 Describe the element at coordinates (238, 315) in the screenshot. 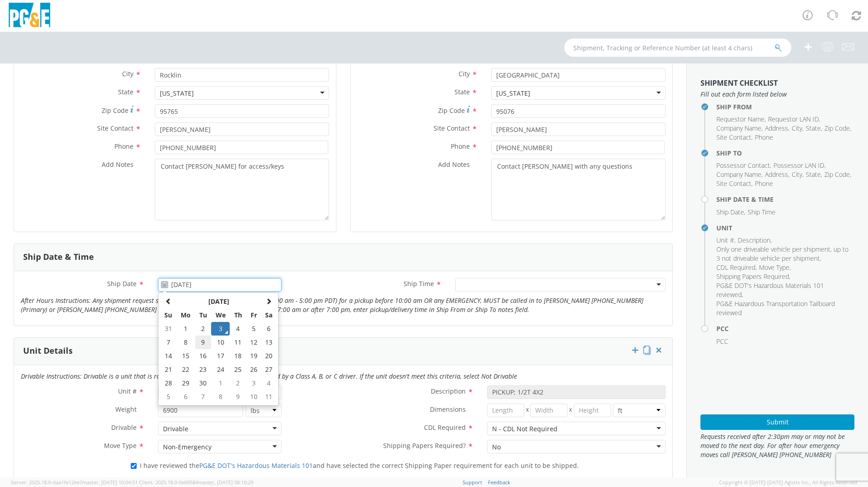

I see `th: Th` at that location.